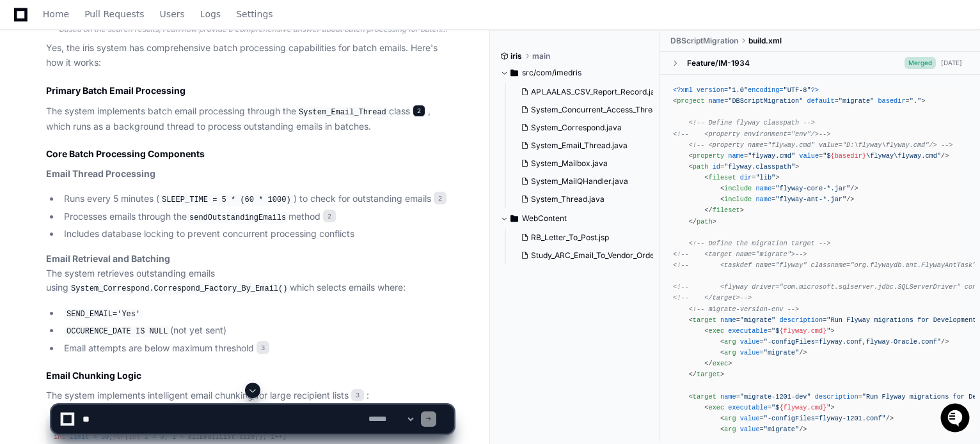 The width and height of the screenshot is (980, 444). What do you see at coordinates (739, 254) in the screenshot?
I see `span: <!-- <target name="migrate">-->` at bounding box center [739, 254].